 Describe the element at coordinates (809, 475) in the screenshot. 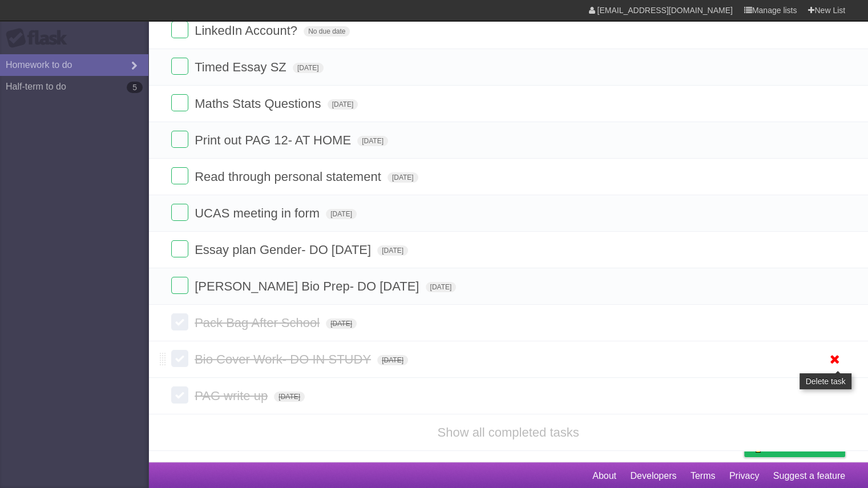

I see `a: Suggest a feature` at that location.